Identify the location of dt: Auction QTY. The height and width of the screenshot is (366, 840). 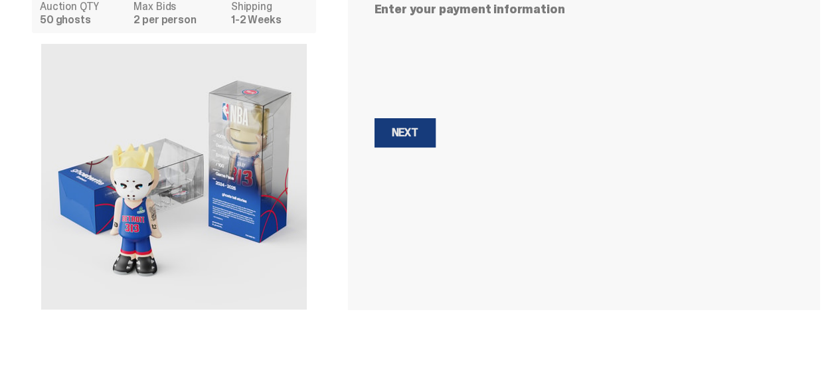
(82, 7).